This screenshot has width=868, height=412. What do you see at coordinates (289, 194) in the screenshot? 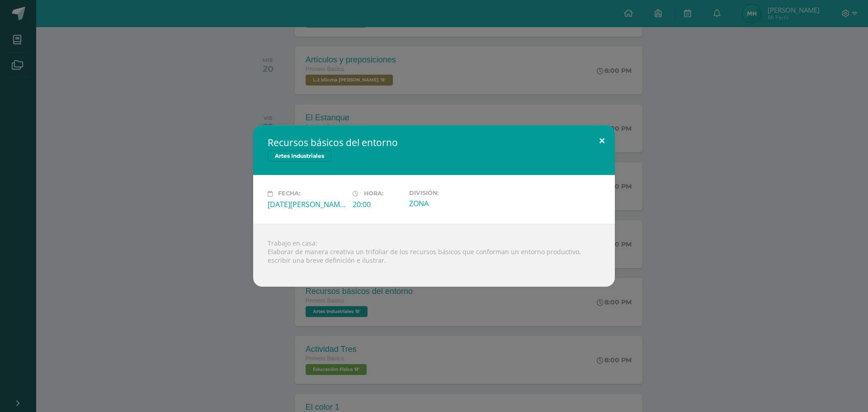
I see `span: Fecha:` at bounding box center [289, 194].